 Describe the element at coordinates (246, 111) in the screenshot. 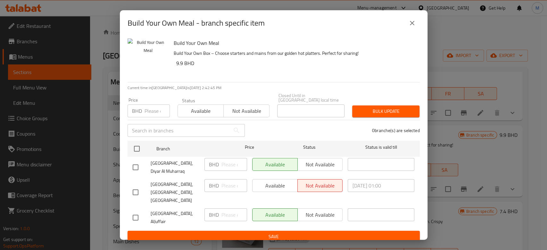

I see `button: Not available` at that location.